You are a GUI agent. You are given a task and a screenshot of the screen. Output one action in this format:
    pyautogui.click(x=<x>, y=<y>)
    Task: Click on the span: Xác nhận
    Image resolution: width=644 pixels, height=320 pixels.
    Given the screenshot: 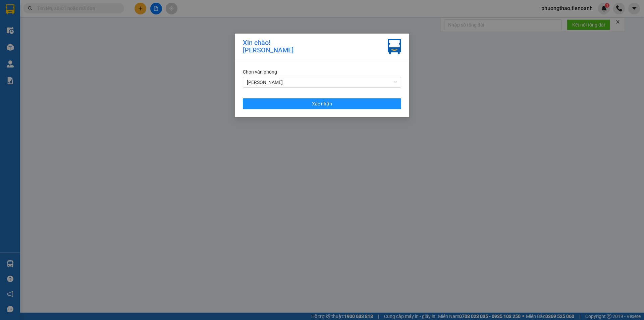 What is the action you would take?
    pyautogui.click(x=322, y=104)
    